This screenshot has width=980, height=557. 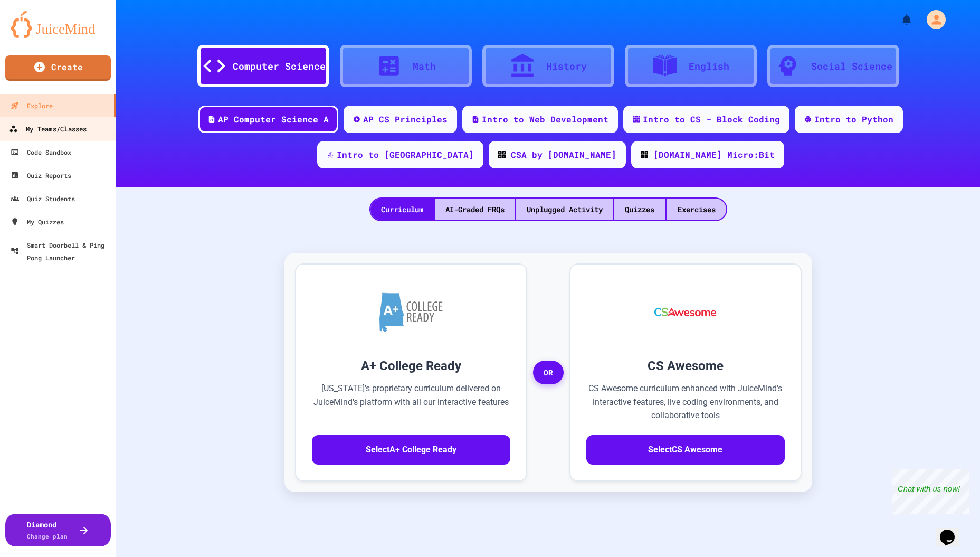 I want to click on div: AI-Graded FRQs, so click(x=475, y=209).